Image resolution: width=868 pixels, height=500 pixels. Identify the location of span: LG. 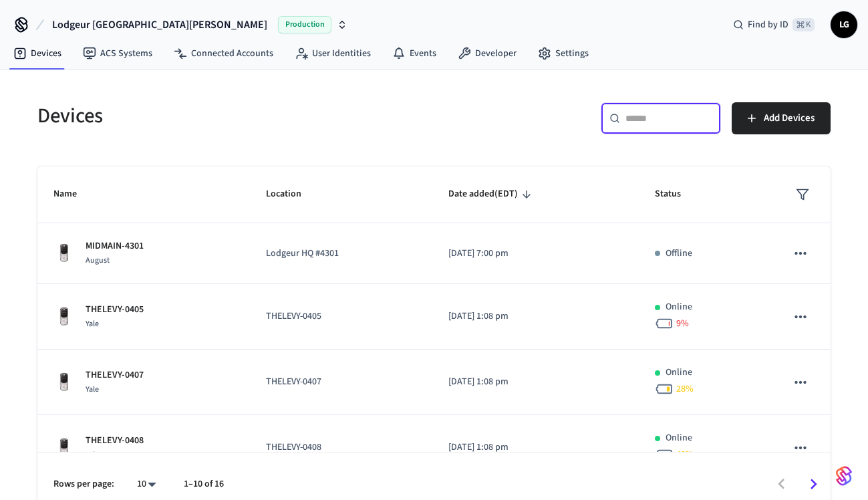
(843, 25).